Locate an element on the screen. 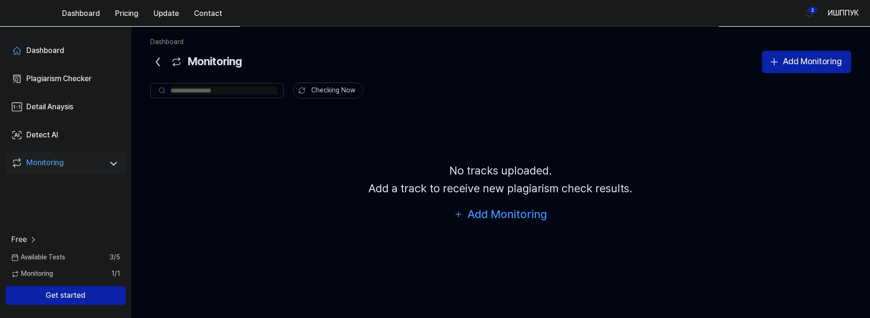 Image resolution: width=870 pixels, height=318 pixels. img: 알림 is located at coordinates (809, 13).